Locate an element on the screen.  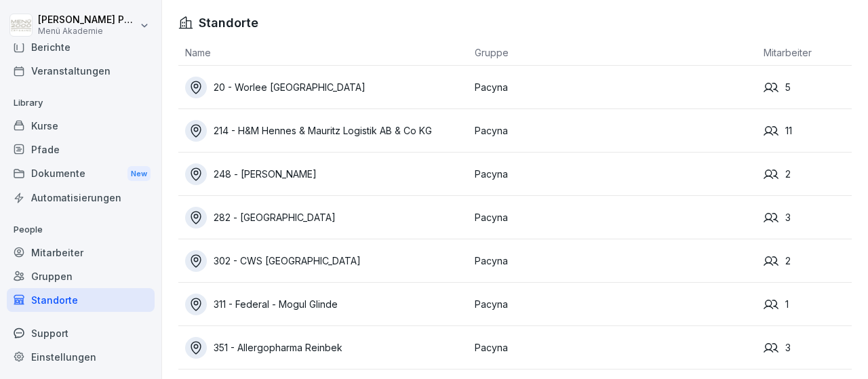
div: 11 is located at coordinates (807, 131).